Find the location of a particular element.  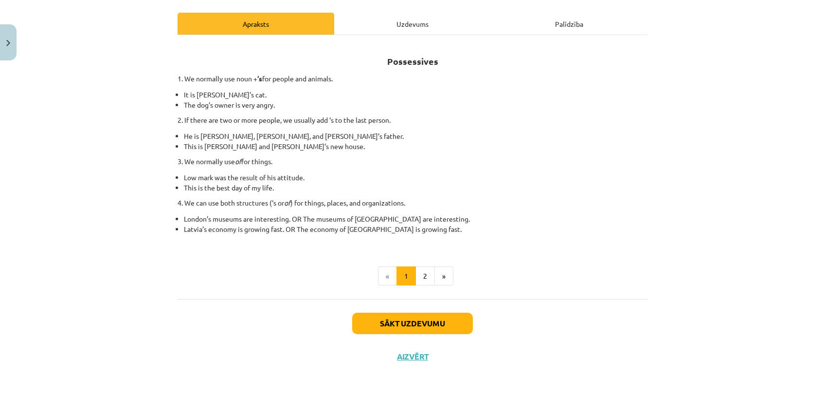

p: 3. We normally use for things. is located at coordinates (413, 161).